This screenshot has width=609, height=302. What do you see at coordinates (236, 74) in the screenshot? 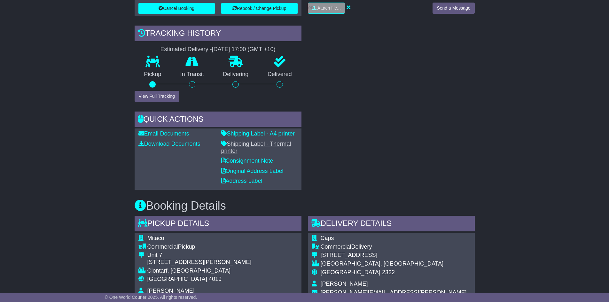
I see `p: Delivering` at bounding box center [236, 74].